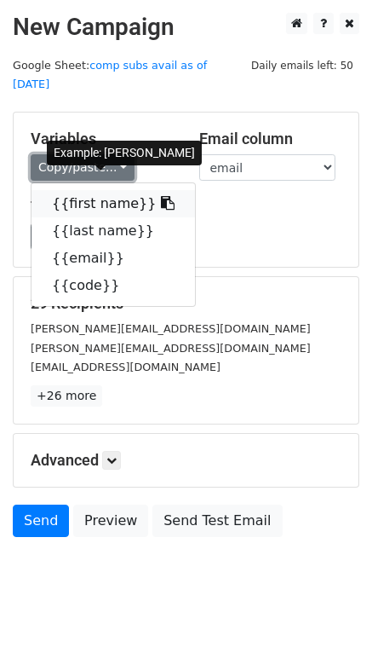 The height and width of the screenshot is (653, 372). I want to click on a: Send Test Email, so click(217, 520).